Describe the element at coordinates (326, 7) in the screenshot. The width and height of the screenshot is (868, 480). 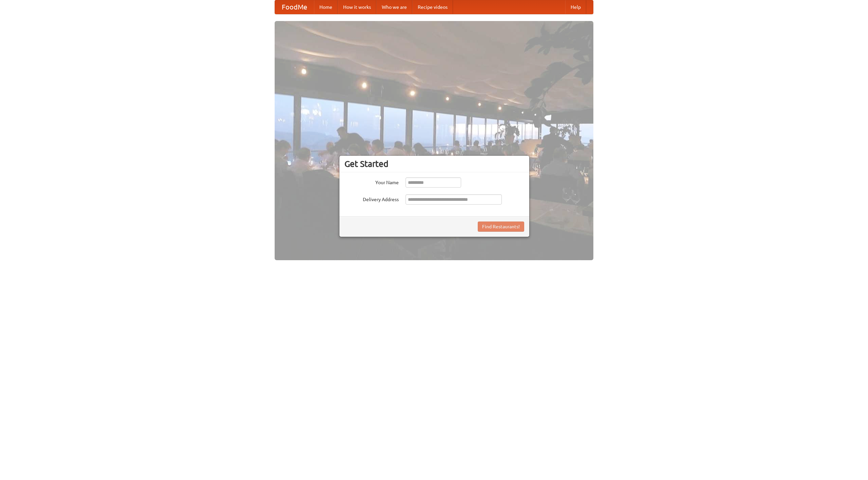
I see `a: Home` at that location.